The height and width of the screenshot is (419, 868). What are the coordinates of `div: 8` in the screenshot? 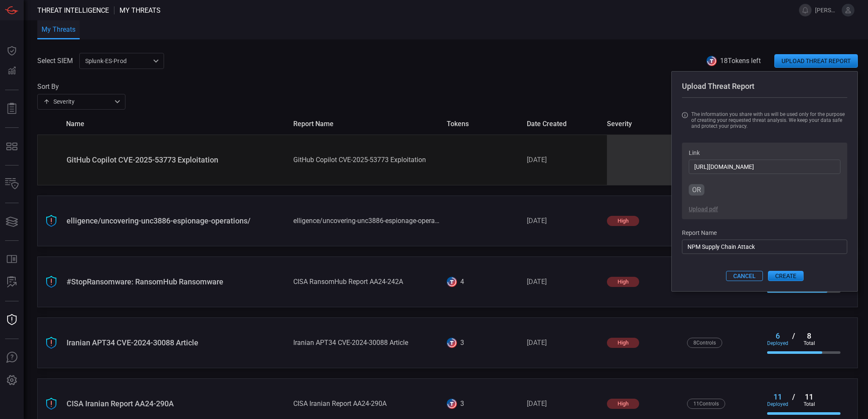 It's located at (809, 336).